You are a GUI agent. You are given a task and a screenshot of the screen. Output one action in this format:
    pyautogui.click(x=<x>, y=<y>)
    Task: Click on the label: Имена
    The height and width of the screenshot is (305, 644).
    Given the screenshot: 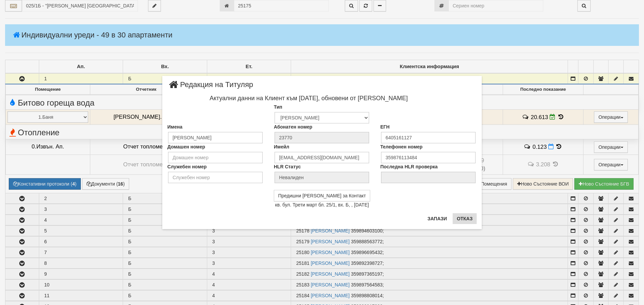 What is the action you would take?
    pyautogui.click(x=175, y=127)
    